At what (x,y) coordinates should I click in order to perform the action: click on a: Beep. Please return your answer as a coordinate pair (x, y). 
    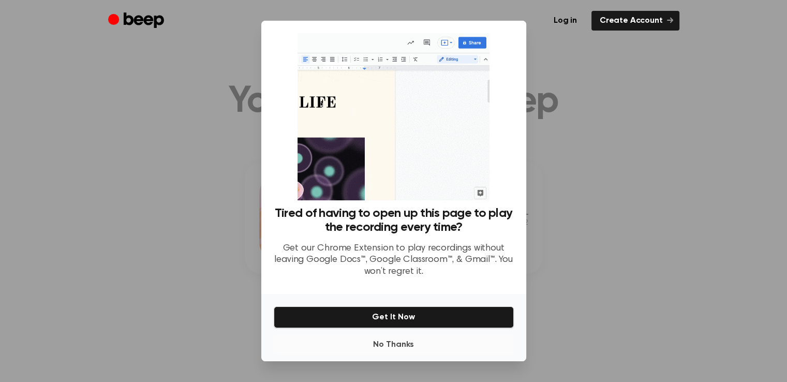
    Looking at the image, I should click on (137, 21).